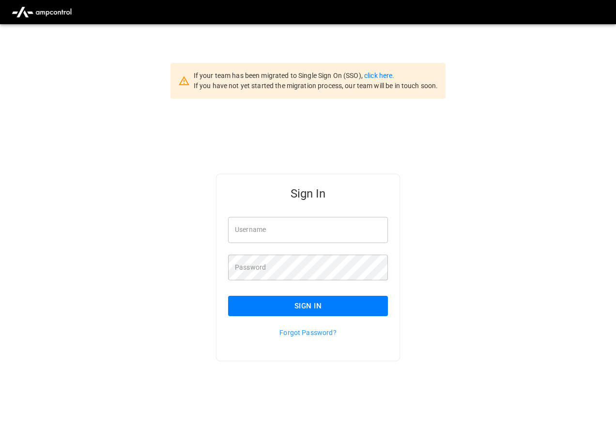 The image size is (616, 443). What do you see at coordinates (308, 306) in the screenshot?
I see `button: Sign In` at bounding box center [308, 306].